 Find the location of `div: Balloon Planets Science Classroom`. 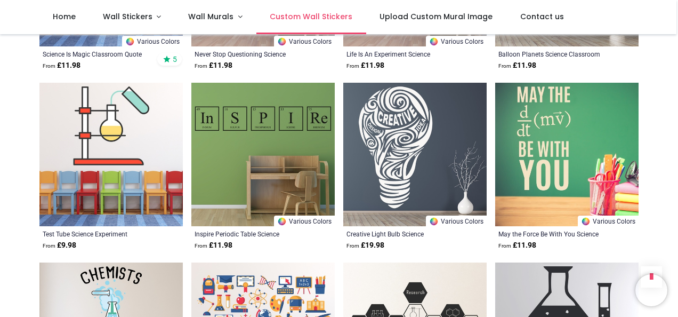

div: Balloon Planets Science Classroom is located at coordinates (553, 54).